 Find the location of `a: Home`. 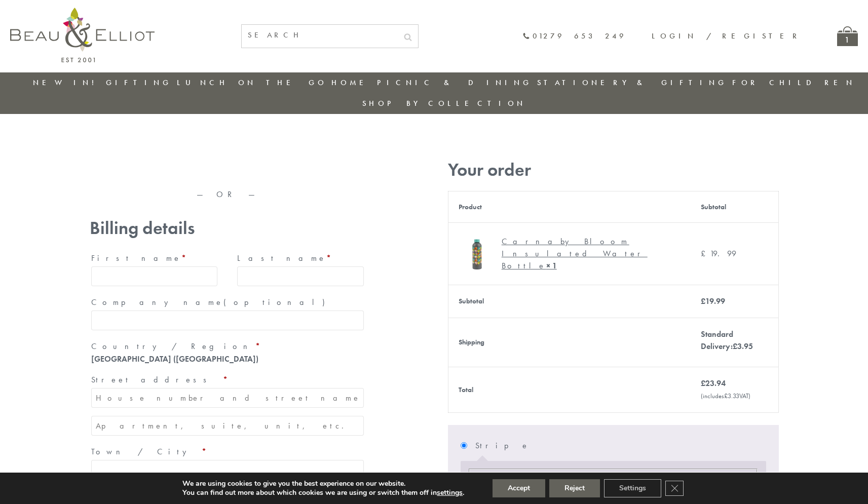

a: Home is located at coordinates (351, 83).